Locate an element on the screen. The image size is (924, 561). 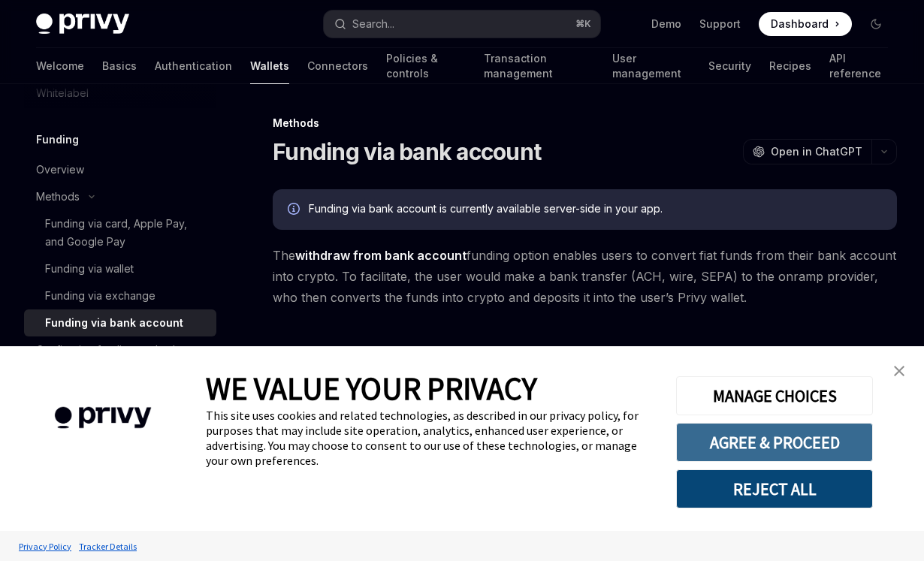
a: Authentication is located at coordinates (193, 66).